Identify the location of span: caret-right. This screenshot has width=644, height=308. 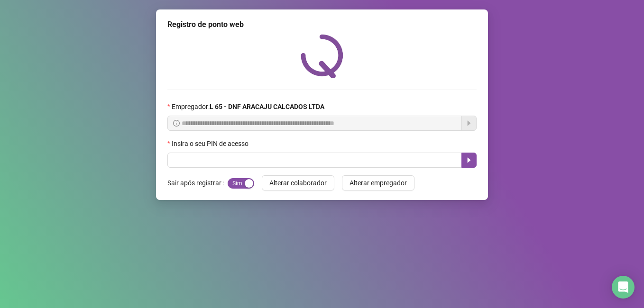
(469, 160).